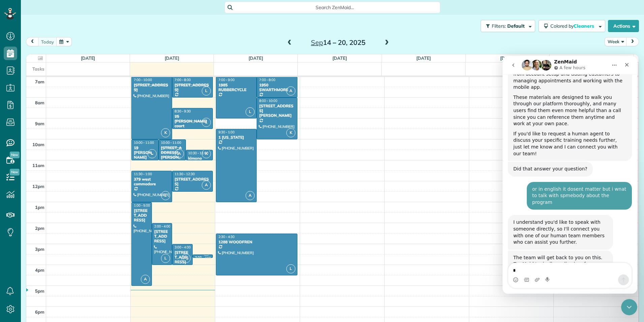 The height and width of the screenshot is (322, 644). I want to click on div: 1288 WOODFREN, so click(257, 242).